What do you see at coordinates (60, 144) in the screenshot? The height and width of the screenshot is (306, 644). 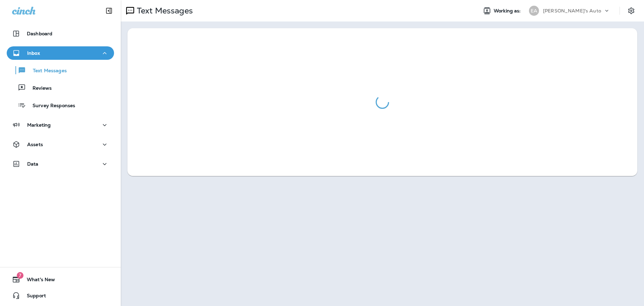 I see `button: Assets` at bounding box center [60, 144].